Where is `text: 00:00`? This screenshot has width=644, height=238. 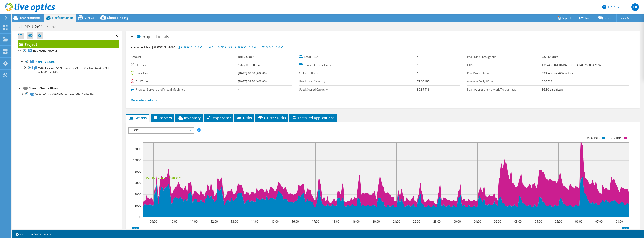 text: 00:00 is located at coordinates (457, 221).